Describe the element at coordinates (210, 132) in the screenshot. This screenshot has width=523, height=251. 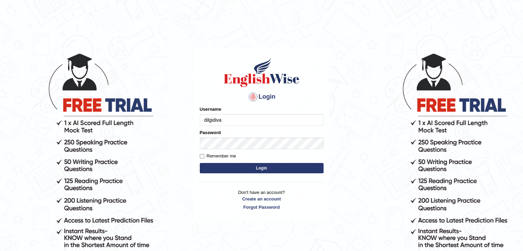
I see `label: Password` at that location.